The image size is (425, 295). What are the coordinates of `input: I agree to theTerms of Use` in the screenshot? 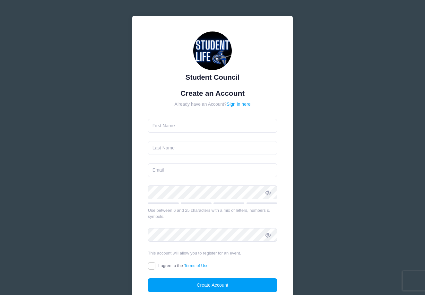 It's located at (152, 266).